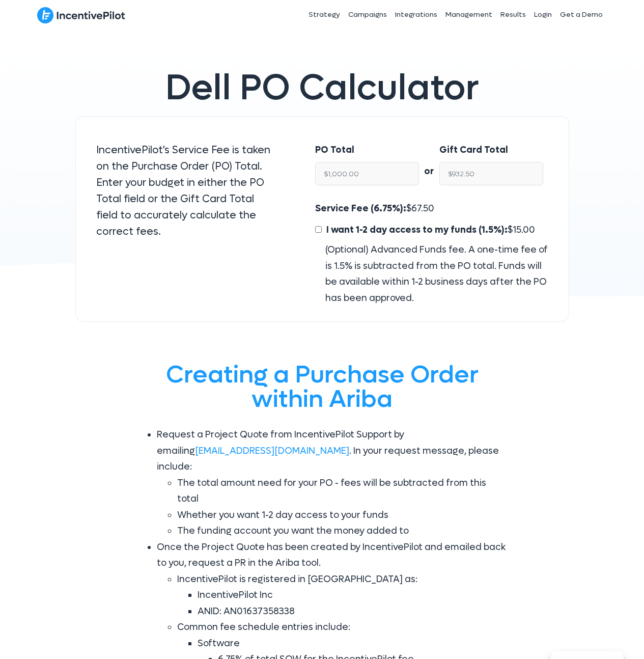 The height and width of the screenshot is (659, 644). I want to click on li: The total amount need for your PO - fees will be subtracted from this total, so click(343, 491).